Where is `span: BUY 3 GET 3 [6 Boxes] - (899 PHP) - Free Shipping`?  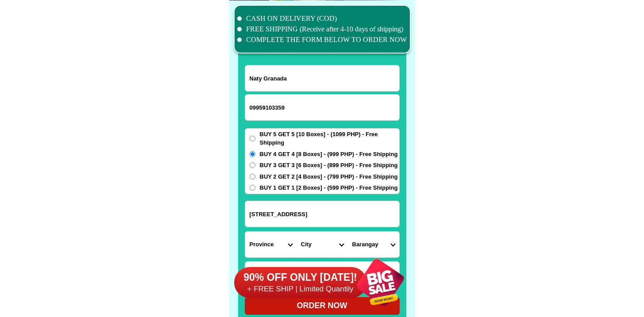 span: BUY 3 GET 3 [6 Boxes] - (899 PHP) - Free Shipping is located at coordinates (329, 166).